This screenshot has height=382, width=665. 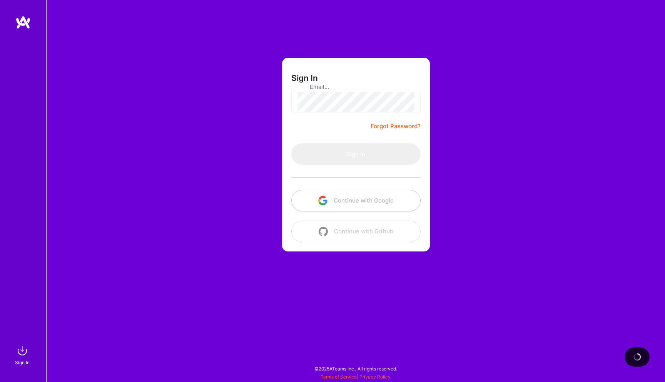 What do you see at coordinates (356, 368) in the screenshot?
I see `div: © 2025 ATeams Inc., All rights reserved.` at bounding box center [356, 368].